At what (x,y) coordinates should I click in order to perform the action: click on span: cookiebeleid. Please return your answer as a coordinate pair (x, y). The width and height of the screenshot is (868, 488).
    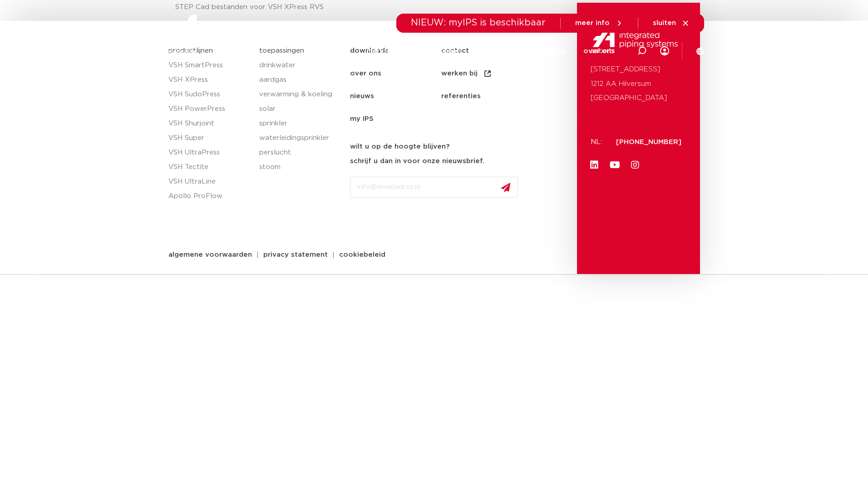
    Looking at the image, I should click on (362, 255).